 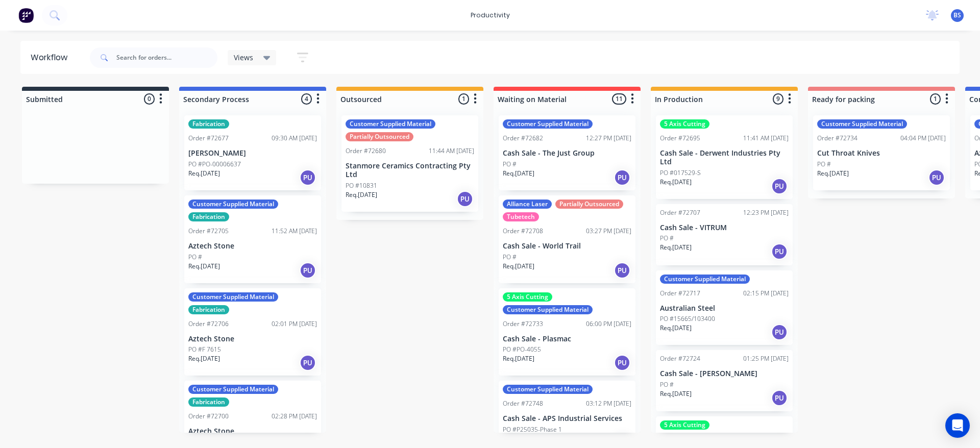 I want to click on p: PO #017529-S, so click(x=681, y=173).